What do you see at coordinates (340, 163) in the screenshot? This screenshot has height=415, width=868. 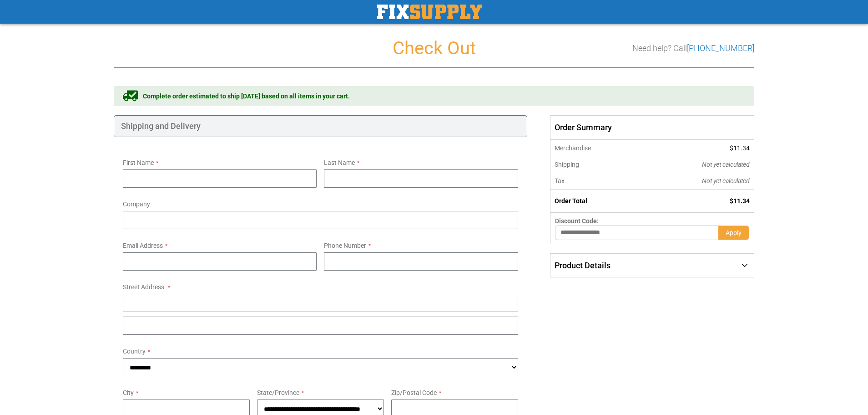 I see `span: Last Name` at bounding box center [340, 163].